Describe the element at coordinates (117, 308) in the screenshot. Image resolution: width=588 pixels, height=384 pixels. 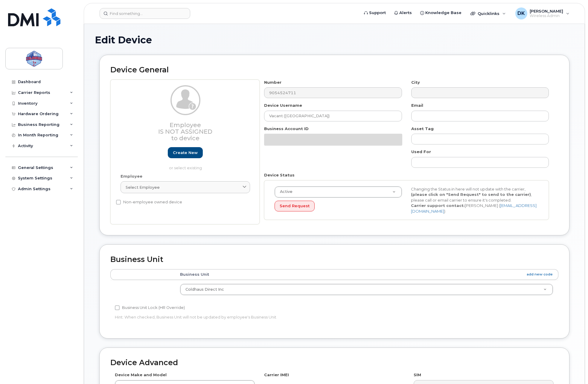
I see `input: Business Unit Lock (HR Override)` at that location.